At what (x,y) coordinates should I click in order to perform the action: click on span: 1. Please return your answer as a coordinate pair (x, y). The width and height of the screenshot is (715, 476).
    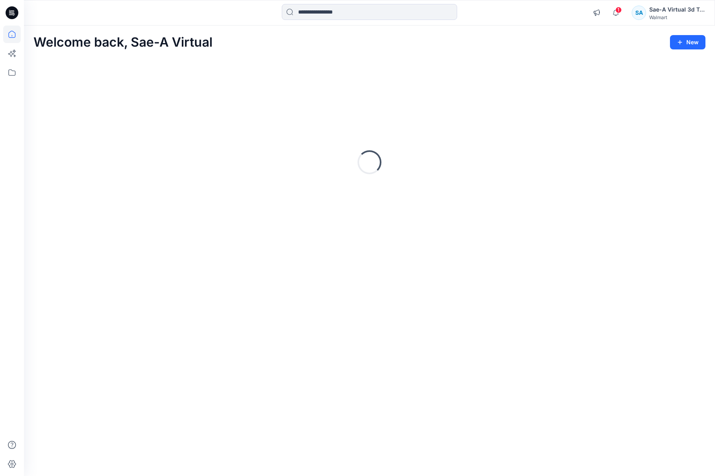
    Looking at the image, I should click on (619, 10).